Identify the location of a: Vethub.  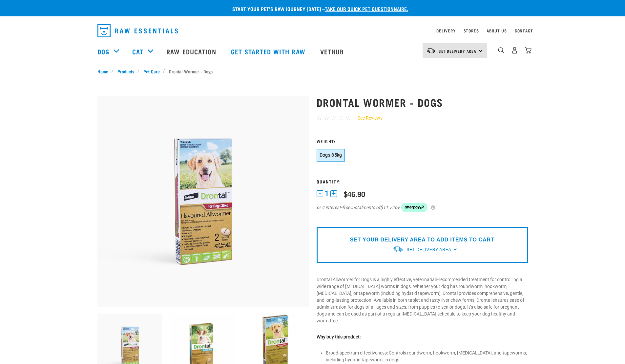
(333, 52).